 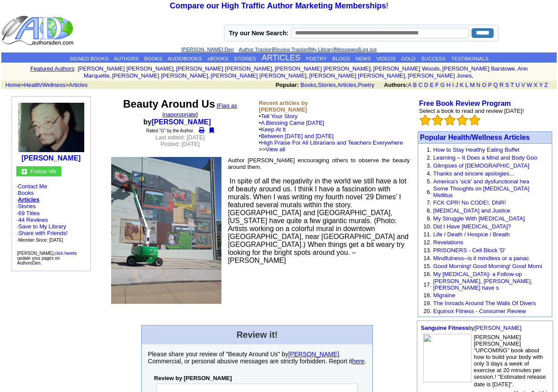 What do you see at coordinates (480, 310) in the screenshot?
I see `a: Equinox Fitness - Consumer Review` at bounding box center [480, 310].